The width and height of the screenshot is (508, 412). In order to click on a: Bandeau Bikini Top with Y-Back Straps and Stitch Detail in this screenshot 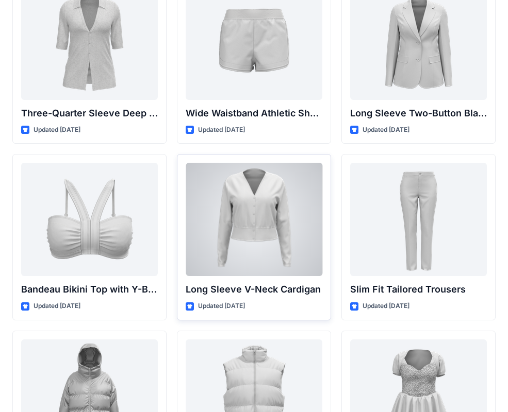, I will do `click(89, 220)`.